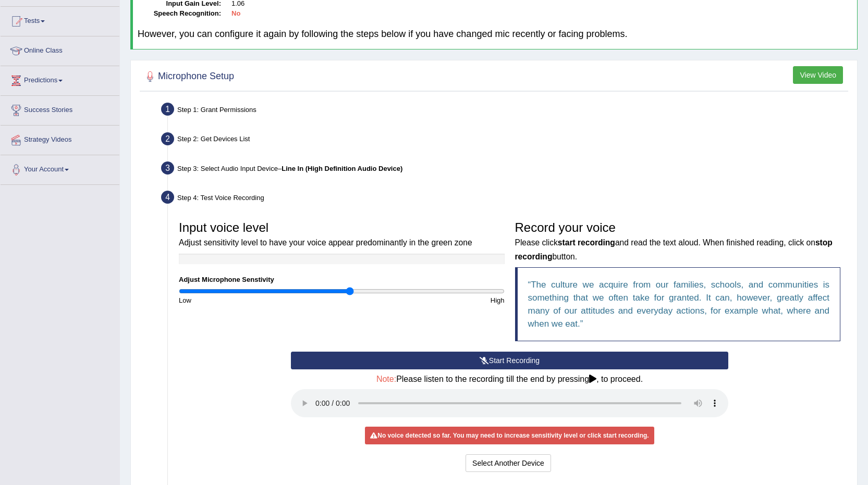  I want to click on b: Line In (High Definition Audio Device), so click(342, 168).